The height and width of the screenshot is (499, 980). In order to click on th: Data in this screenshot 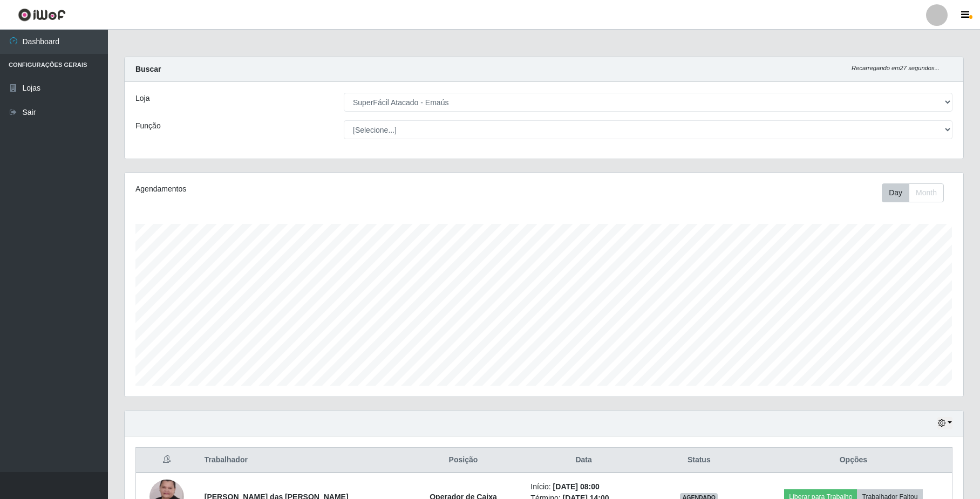, I will do `click(583, 460)`.